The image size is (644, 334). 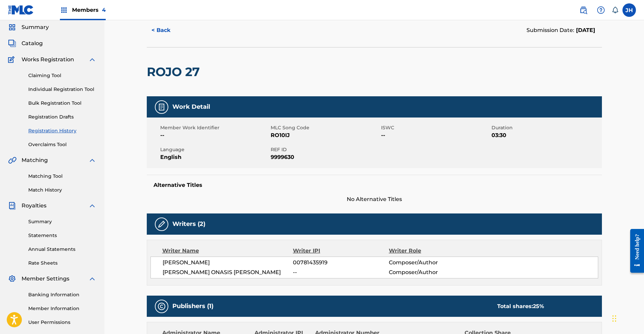 What do you see at coordinates (13, 60) in the screenshot?
I see `img: Works Registration` at bounding box center [13, 60].